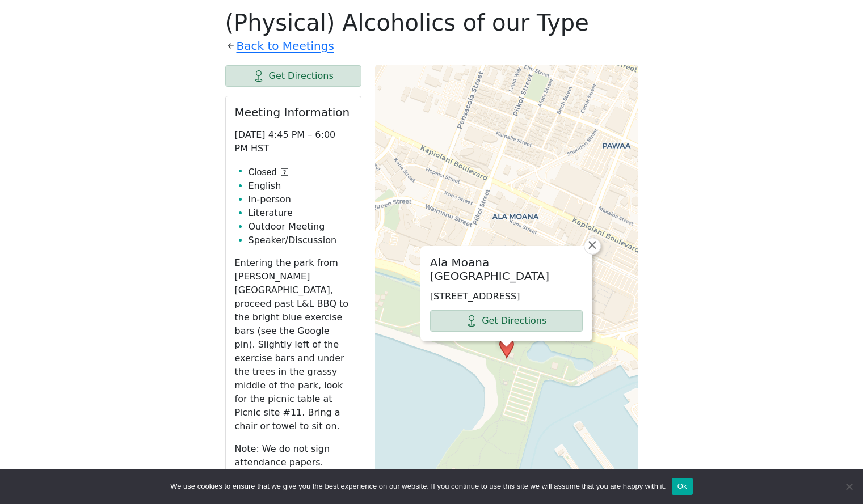 This screenshot has height=504, width=863. I want to click on h2: Meeting Information, so click(293, 113).